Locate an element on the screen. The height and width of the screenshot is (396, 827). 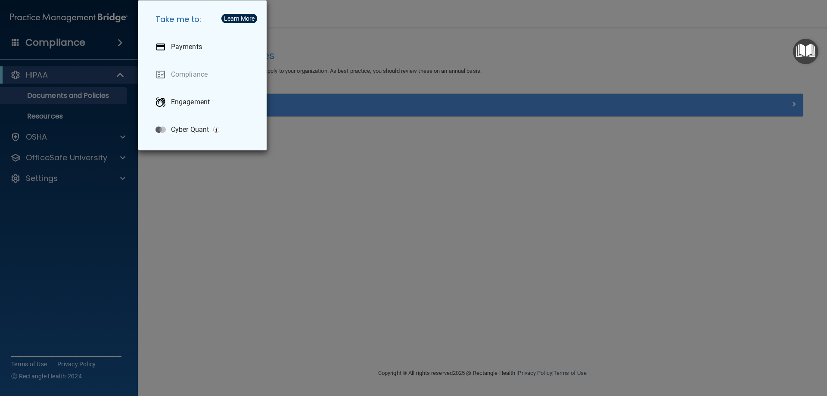
button: Open Resource Center is located at coordinates (806, 51).